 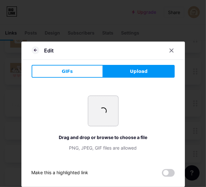 What do you see at coordinates (67, 71) in the screenshot?
I see `span: GIFs` at bounding box center [67, 71].